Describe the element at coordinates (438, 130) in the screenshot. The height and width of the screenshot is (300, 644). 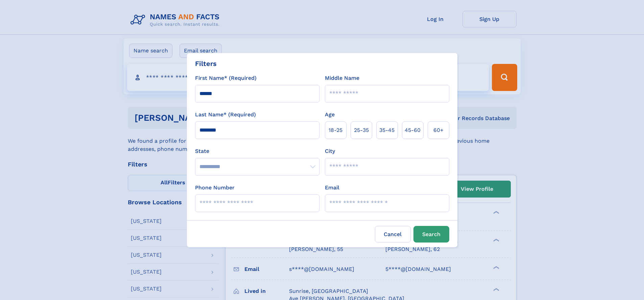
I see `span: 60+` at that location.